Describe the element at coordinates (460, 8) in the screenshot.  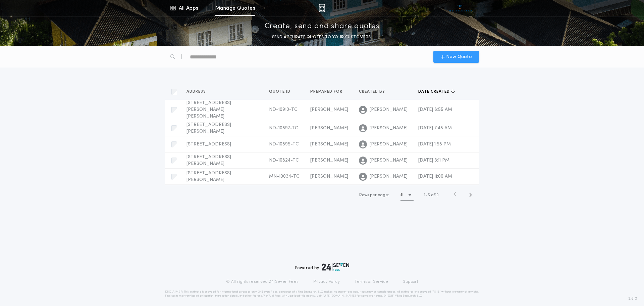
I see `img: vs-icon` at that location.